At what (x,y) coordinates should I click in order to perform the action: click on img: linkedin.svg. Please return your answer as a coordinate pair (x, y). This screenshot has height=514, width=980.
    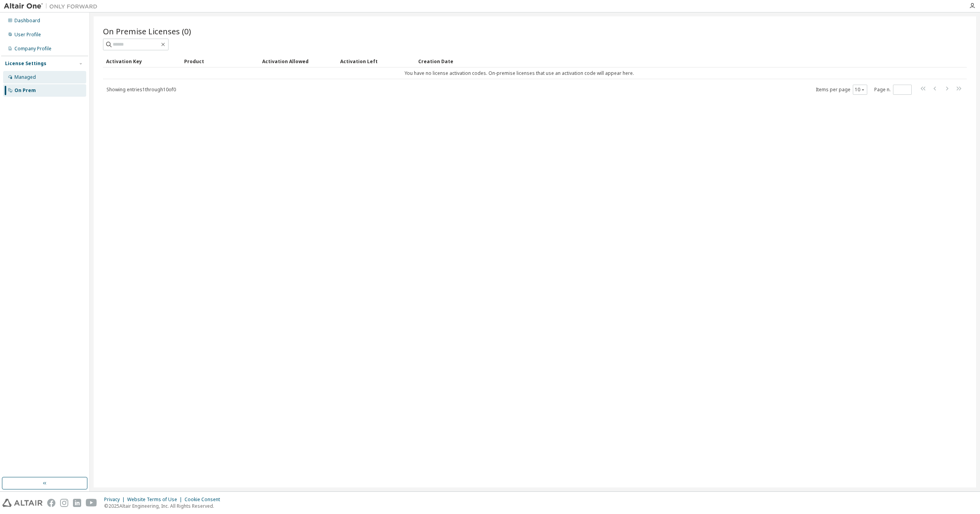
    Looking at the image, I should click on (77, 503).